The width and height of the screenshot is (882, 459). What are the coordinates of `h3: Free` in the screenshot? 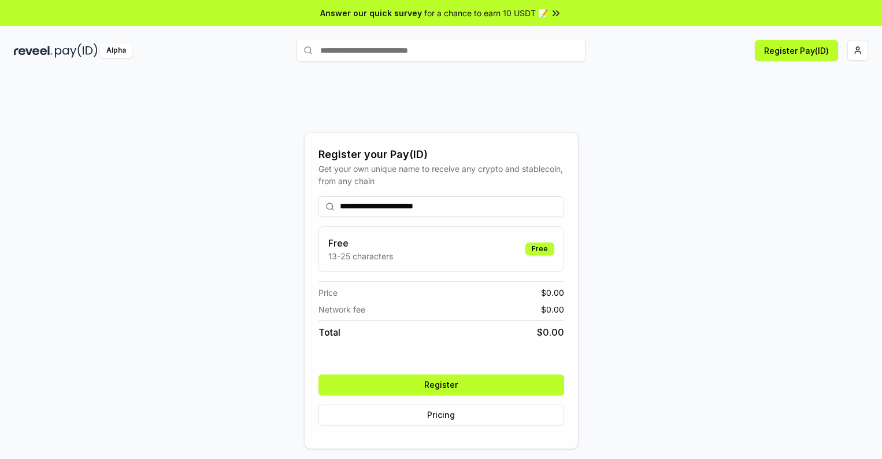 It's located at (361, 243).